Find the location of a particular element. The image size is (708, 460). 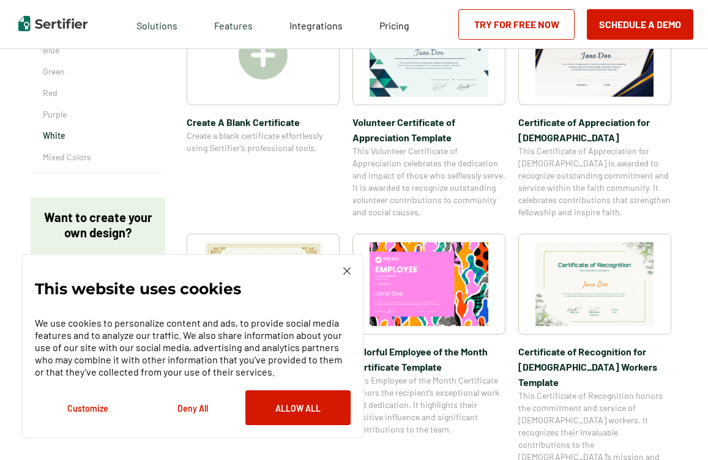

button: Allow All is located at coordinates (298, 407).